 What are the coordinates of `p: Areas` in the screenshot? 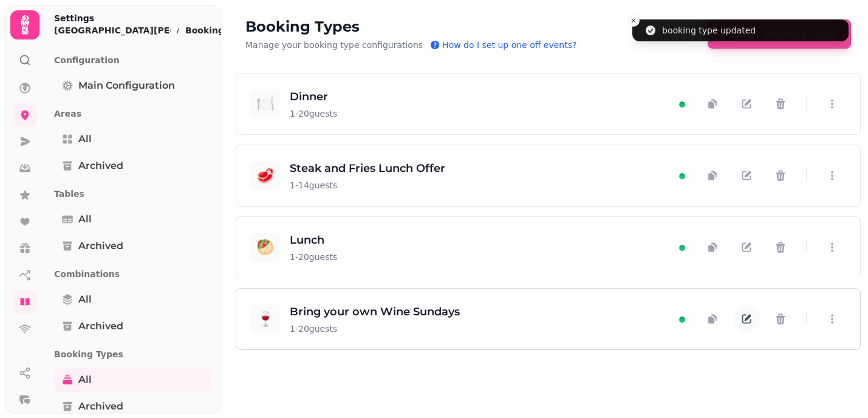 It's located at (133, 114).